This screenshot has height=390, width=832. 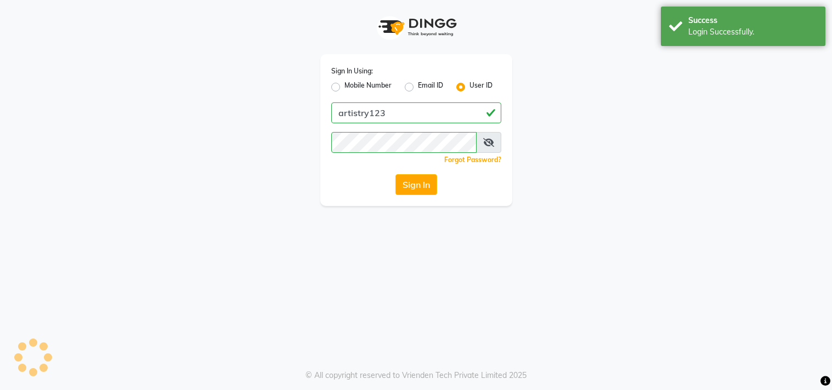 What do you see at coordinates (481, 87) in the screenshot?
I see `label: User ID` at bounding box center [481, 87].